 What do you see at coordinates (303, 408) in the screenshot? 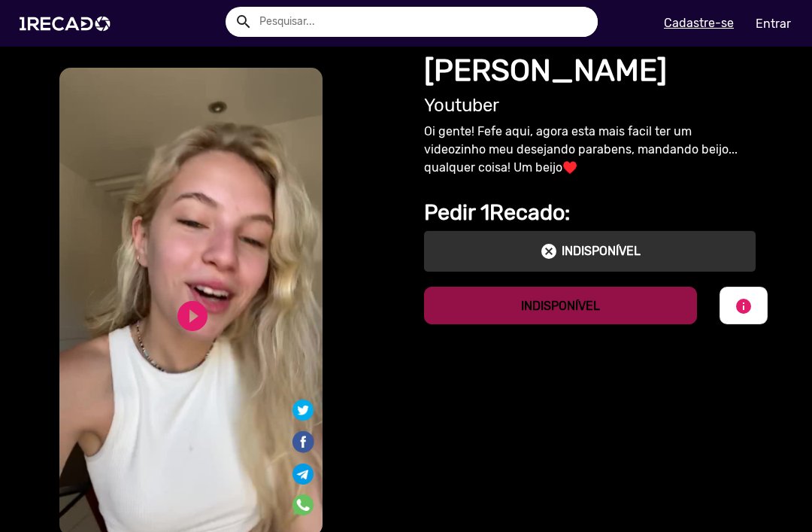
I see `i: Share on Twitter` at bounding box center [303, 408].